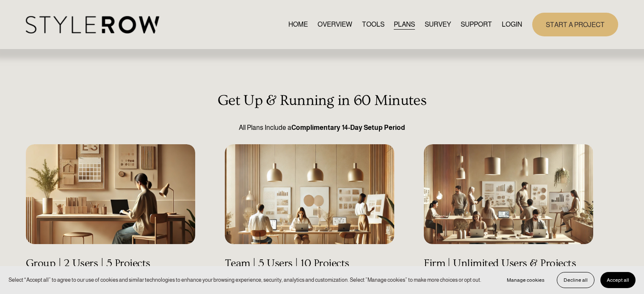  I want to click on h4: Firm | Unlimited Users & Projects, so click(508, 264).